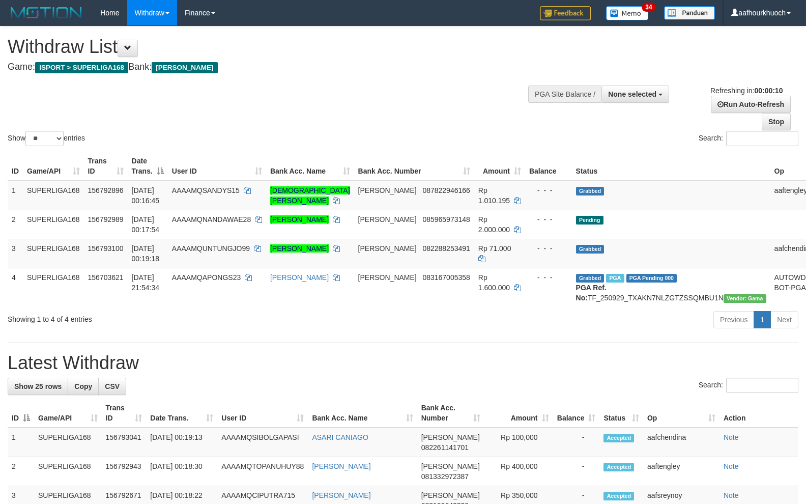  I want to click on a: Show 25 rows, so click(38, 386).